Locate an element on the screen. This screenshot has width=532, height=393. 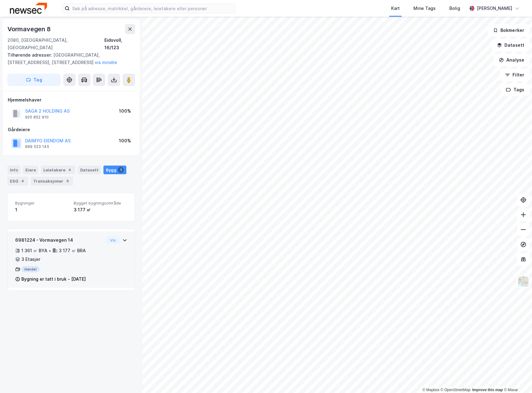
div: 3 Etasjer is located at coordinates (31, 259).